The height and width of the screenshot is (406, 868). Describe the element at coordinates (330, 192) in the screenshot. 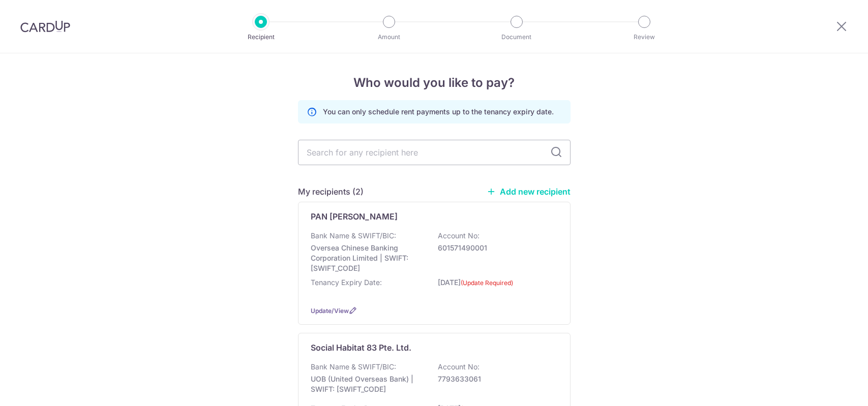

I see `h5: My recipients (2)` at that location.